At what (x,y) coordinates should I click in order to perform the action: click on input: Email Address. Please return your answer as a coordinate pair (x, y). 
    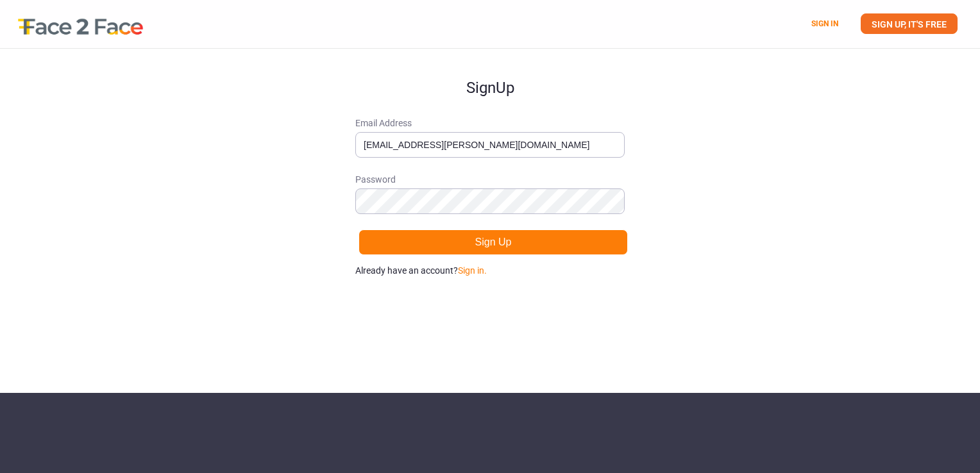
    Looking at the image, I should click on (490, 145).